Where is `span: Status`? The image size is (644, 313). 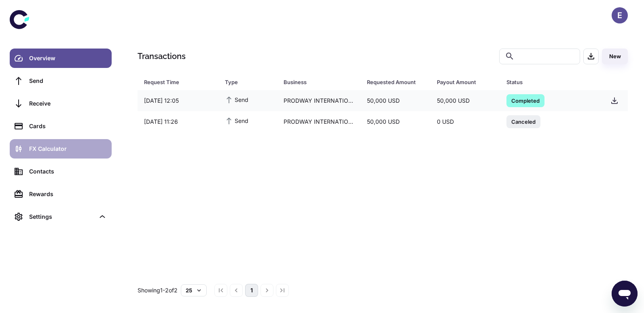
span: Status is located at coordinates (550, 82).